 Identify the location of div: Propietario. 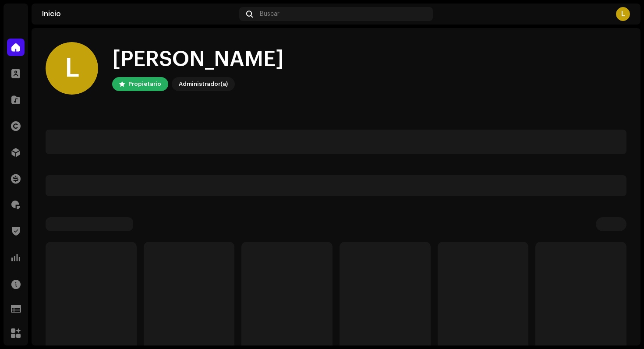
(145, 84).